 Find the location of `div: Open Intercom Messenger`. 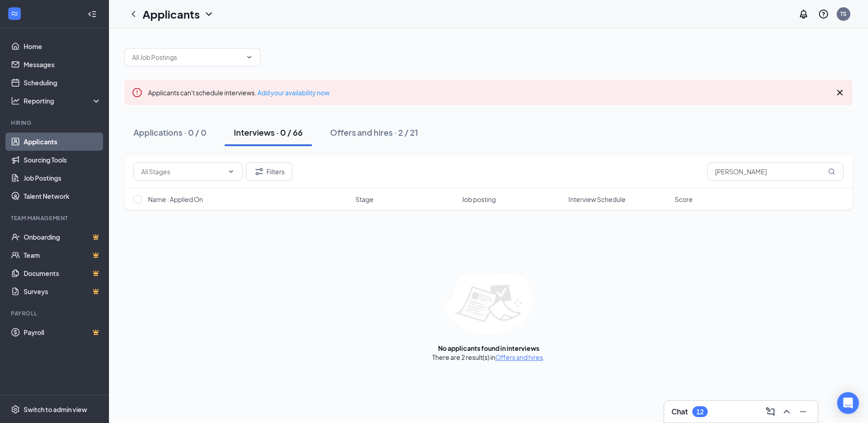

div: Open Intercom Messenger is located at coordinates (848, 403).